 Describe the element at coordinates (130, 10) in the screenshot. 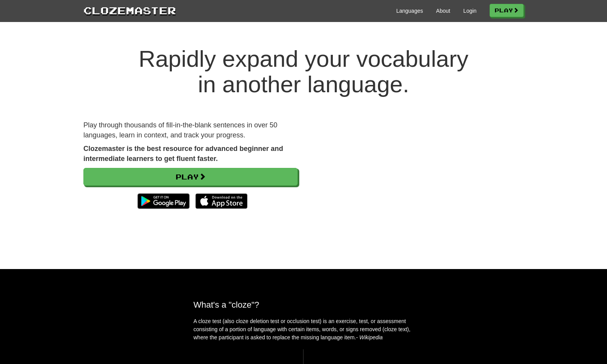

I see `a: Clozemaster` at that location.